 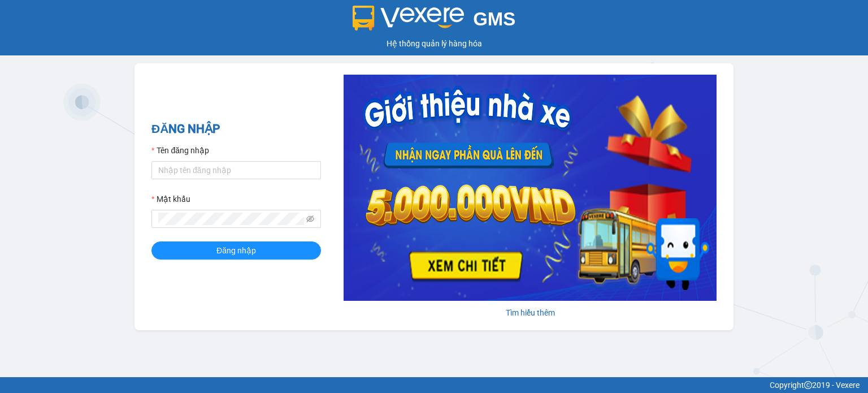 What do you see at coordinates (530, 313) in the screenshot?
I see `div: Tìm hiểu thêm` at bounding box center [530, 313].